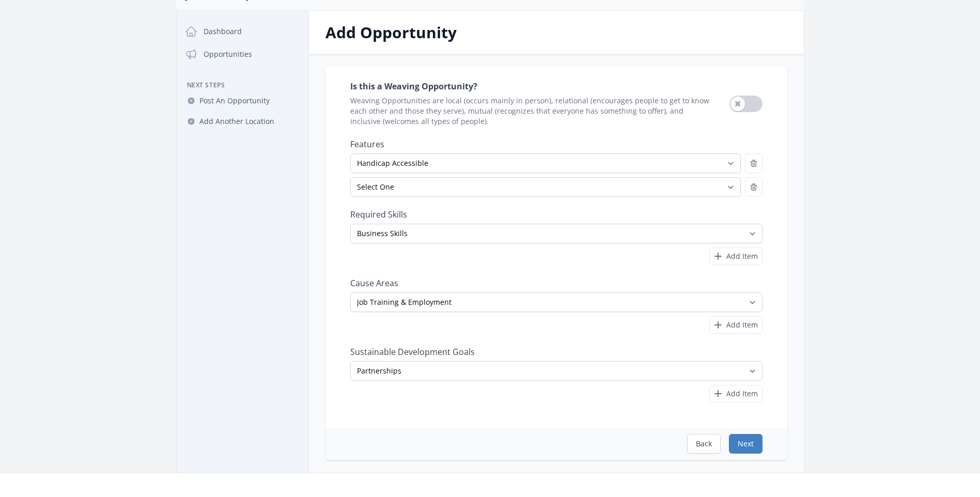 This screenshot has height=497, width=980. Describe the element at coordinates (237, 121) in the screenshot. I see `span: Add Another Location` at that location.